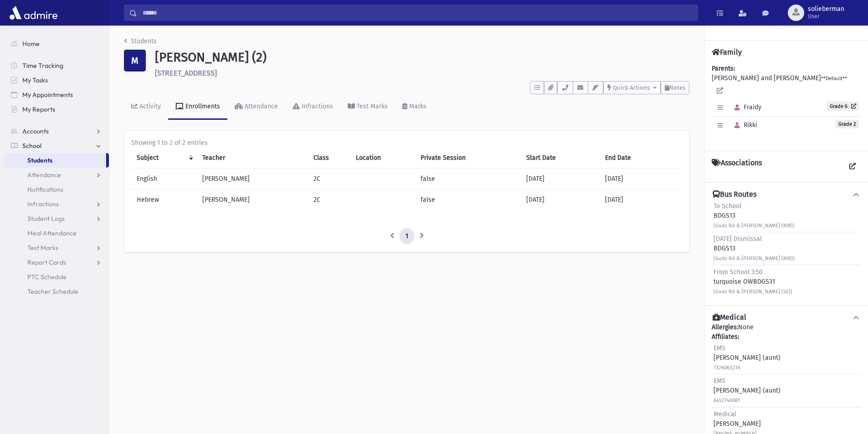  What do you see at coordinates (34, 13) in the screenshot?
I see `img: AdmirePro` at bounding box center [34, 13].